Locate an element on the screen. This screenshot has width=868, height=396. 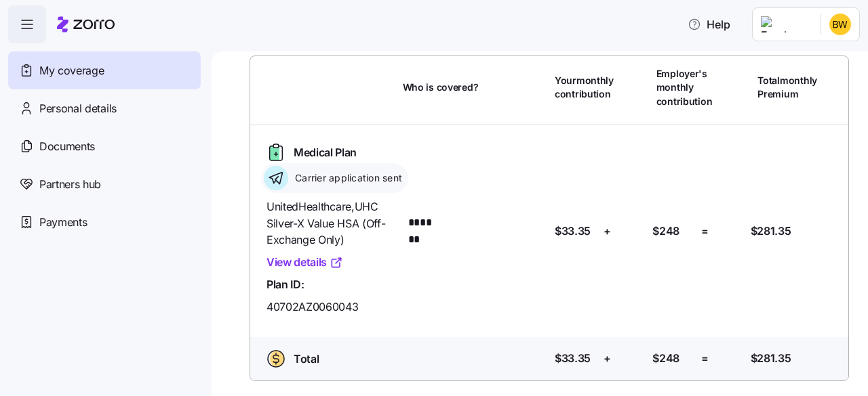
button: Help is located at coordinates (708, 25).